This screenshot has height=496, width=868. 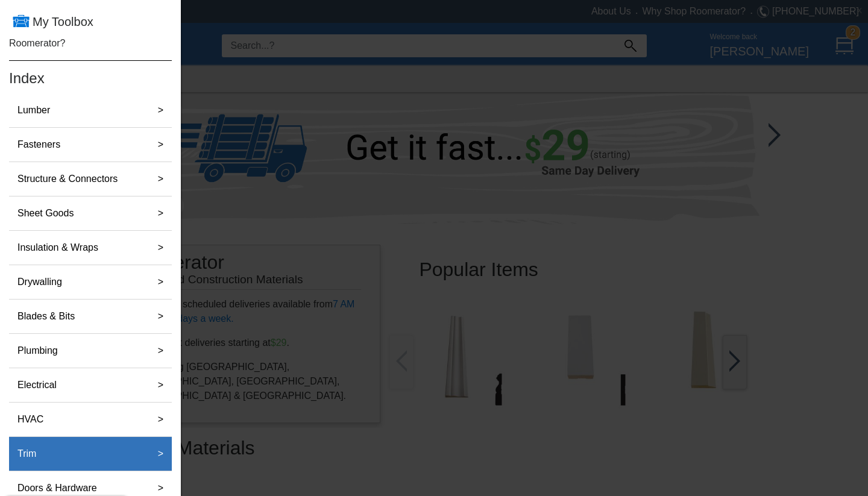 What do you see at coordinates (26, 454) in the screenshot?
I see `label: Trim` at bounding box center [26, 454].